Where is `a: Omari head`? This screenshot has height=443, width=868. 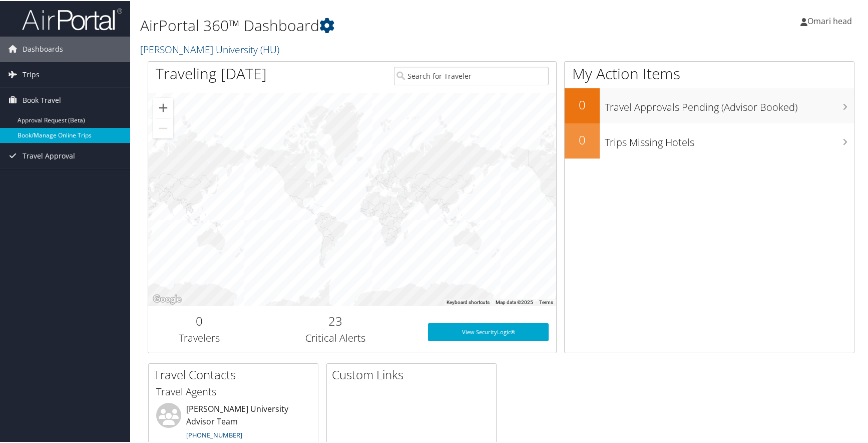
a: Omari head is located at coordinates (831, 20).